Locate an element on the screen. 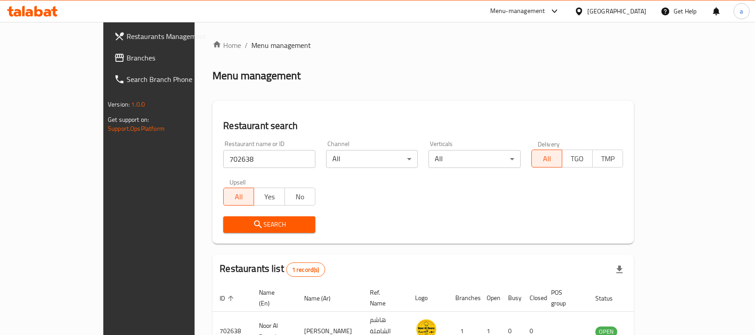 This screenshot has height=335, width=755. th: Logo is located at coordinates (428, 297).